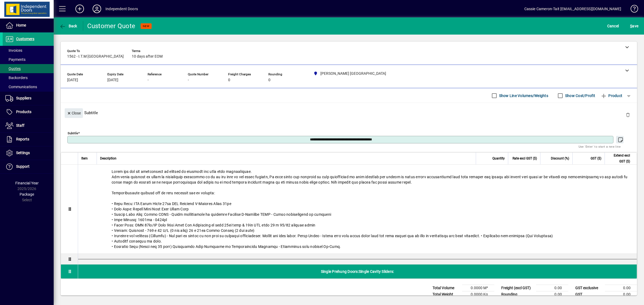 The width and height of the screenshot is (644, 305). I want to click on a: Knowledge Base, so click(632, 10).